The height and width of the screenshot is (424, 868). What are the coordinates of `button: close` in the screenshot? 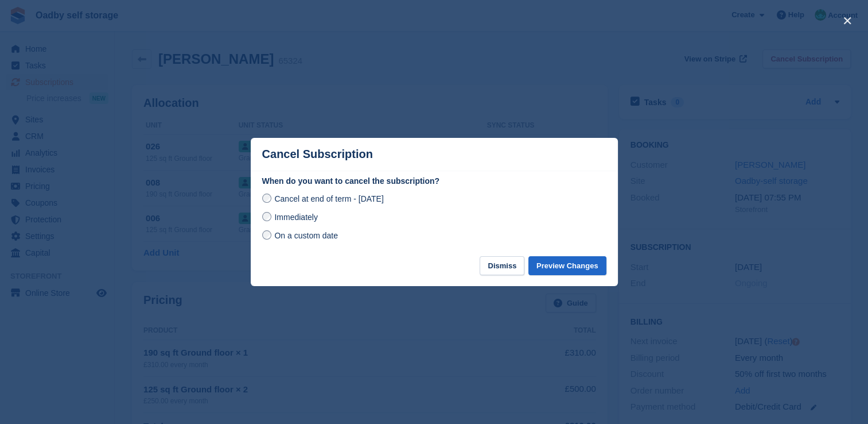 It's located at (848, 20).